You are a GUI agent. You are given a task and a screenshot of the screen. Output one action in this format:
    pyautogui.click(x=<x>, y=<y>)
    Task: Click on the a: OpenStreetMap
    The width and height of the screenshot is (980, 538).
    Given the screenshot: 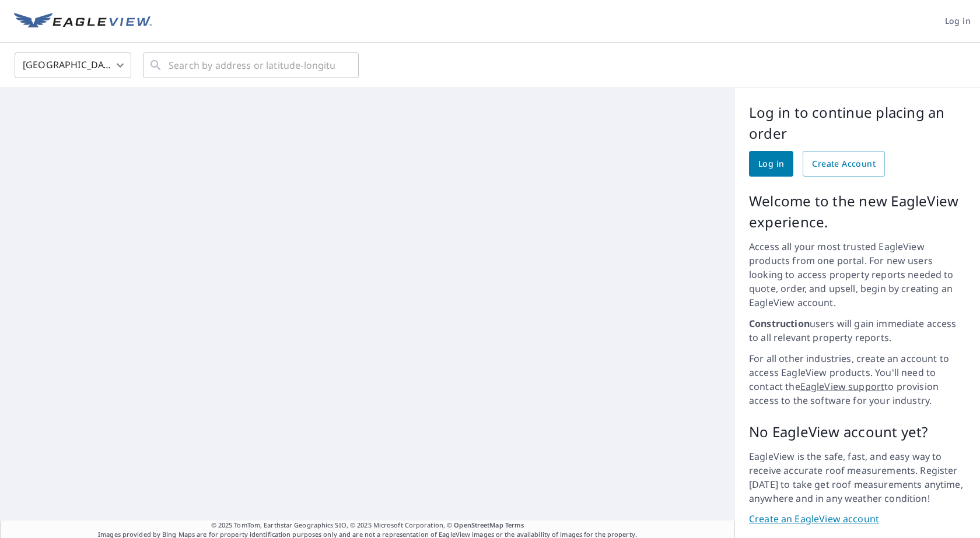 What is the action you would take?
    pyautogui.click(x=478, y=525)
    